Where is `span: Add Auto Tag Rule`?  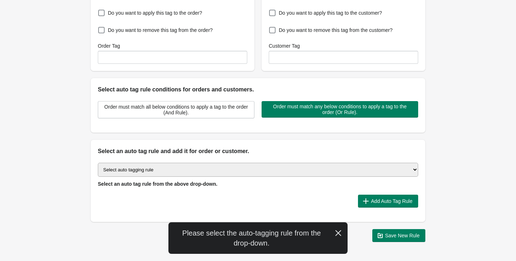
span: Add Auto Tag Rule is located at coordinates (392, 201).